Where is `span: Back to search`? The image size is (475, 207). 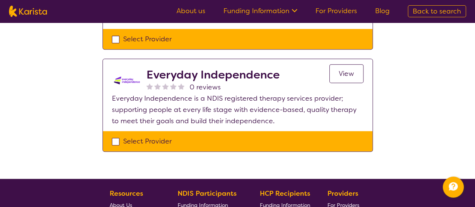
span: Back to search is located at coordinates (437, 11).